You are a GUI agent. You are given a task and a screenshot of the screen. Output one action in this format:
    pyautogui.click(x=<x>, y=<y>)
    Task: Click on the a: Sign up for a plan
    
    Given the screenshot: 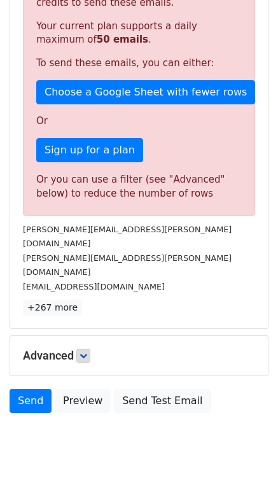 What is the action you would take?
    pyautogui.click(x=90, y=150)
    